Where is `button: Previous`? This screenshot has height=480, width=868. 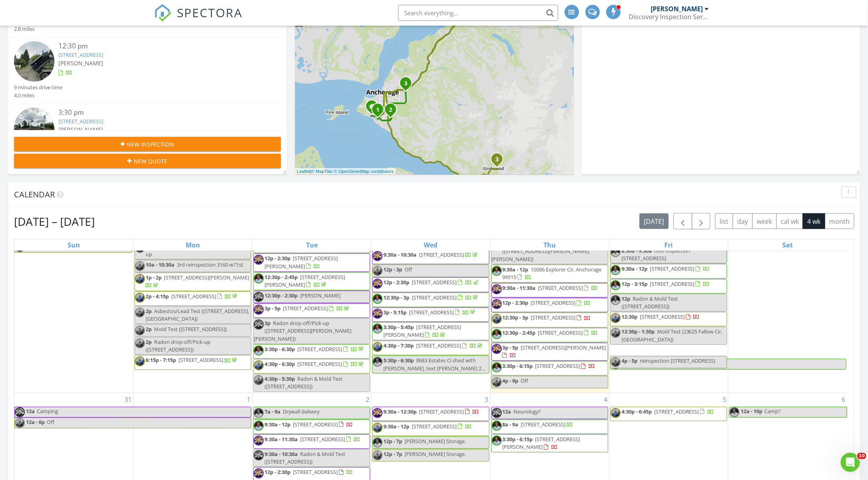
button: Previous is located at coordinates (683, 221).